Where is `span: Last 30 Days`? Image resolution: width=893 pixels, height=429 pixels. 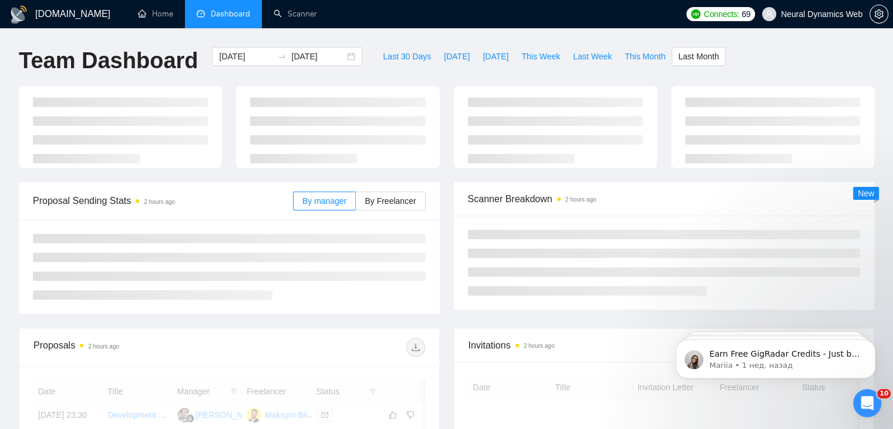 span: Last 30 Days is located at coordinates (407, 56).